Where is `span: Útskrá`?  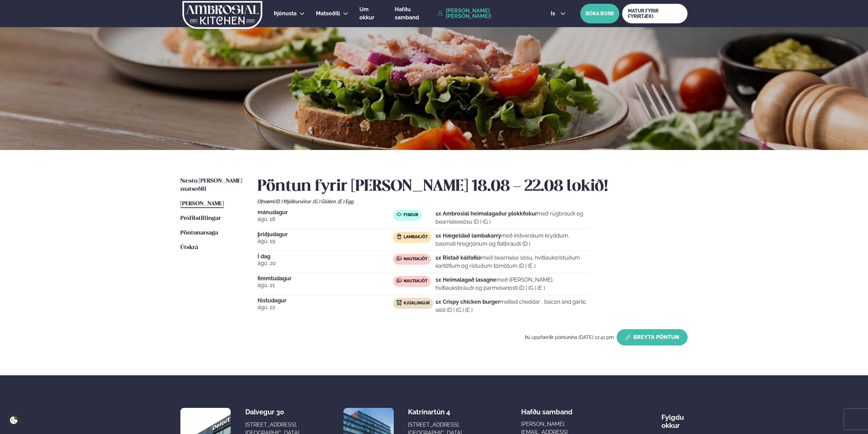 span: Útskrá is located at coordinates (189, 248).